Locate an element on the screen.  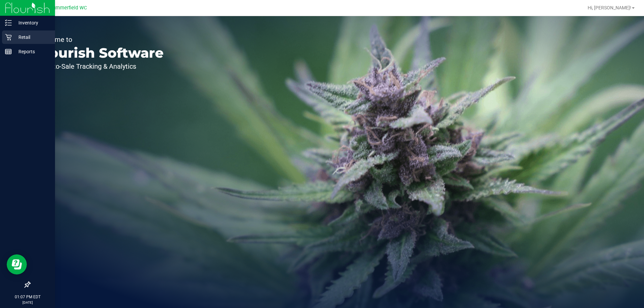
inline-svg: Inventory is located at coordinates (8, 23).